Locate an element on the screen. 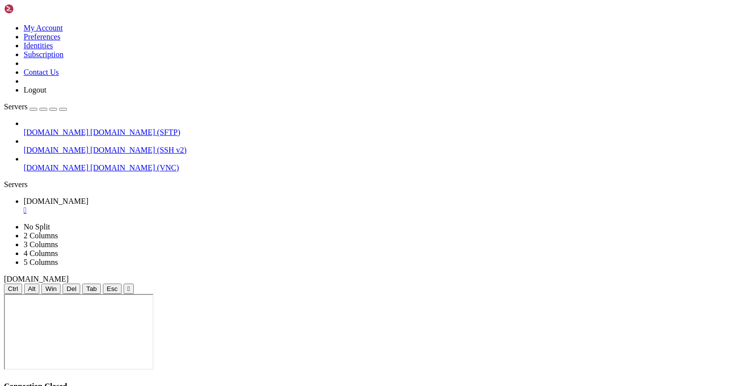  button: Ctrl is located at coordinates (13, 289).